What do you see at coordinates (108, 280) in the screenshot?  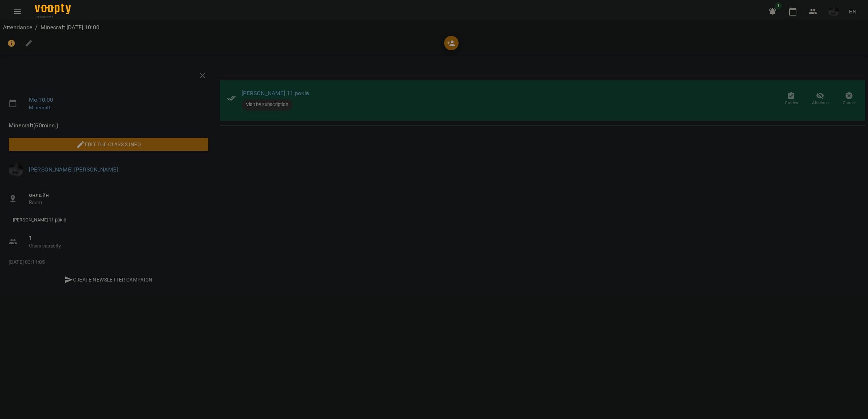 I see `button: Create Newsletter Campaign` at bounding box center [108, 280].